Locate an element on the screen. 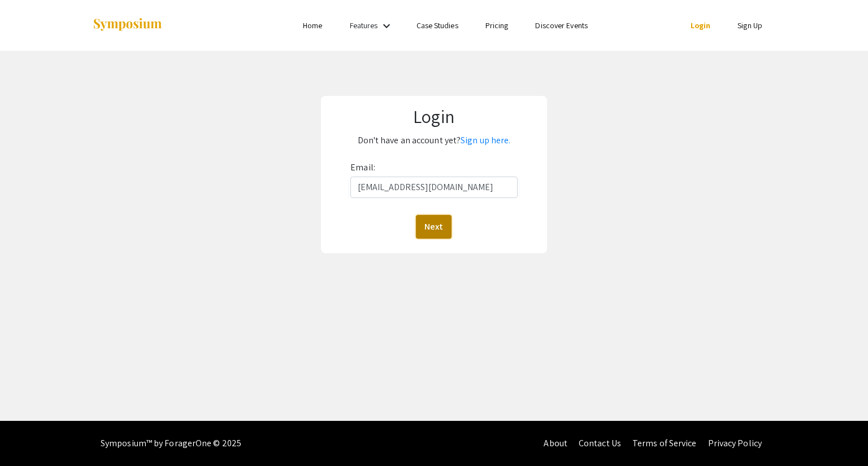 The image size is (868, 466). img: Symposium by ForagerOne is located at coordinates (127, 25).